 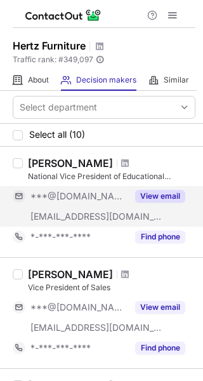 What do you see at coordinates (112, 177) in the screenshot?
I see `div: National Vice President of Educational Environments` at bounding box center [112, 177].